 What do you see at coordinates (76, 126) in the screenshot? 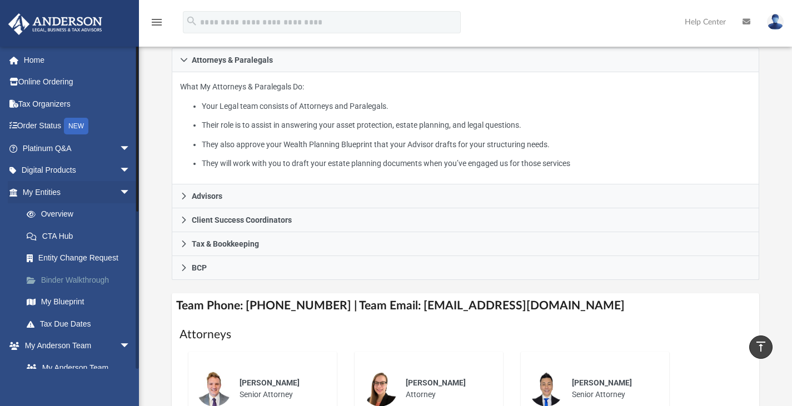
I see `div: NEW` at bounding box center [76, 126].